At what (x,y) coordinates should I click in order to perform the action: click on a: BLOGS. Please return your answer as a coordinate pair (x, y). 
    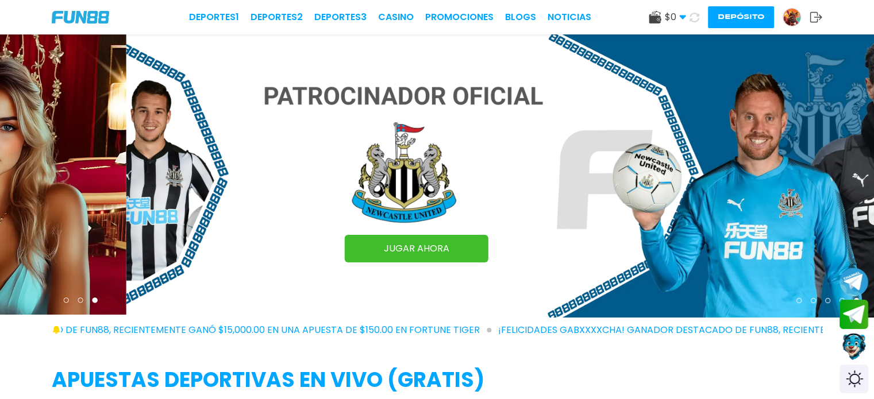
    Looking at the image, I should click on (520, 17).